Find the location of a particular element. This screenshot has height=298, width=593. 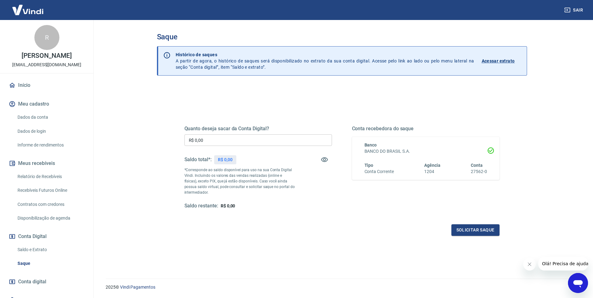

a: Relatório de Recebíveis is located at coordinates (50, 177).